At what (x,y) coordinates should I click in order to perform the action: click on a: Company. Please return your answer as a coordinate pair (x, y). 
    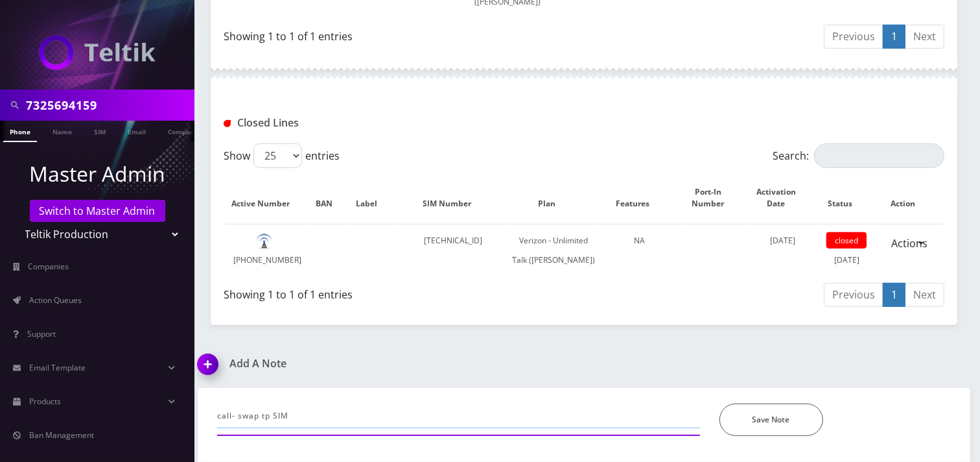
    Looking at the image, I should click on (183, 131).